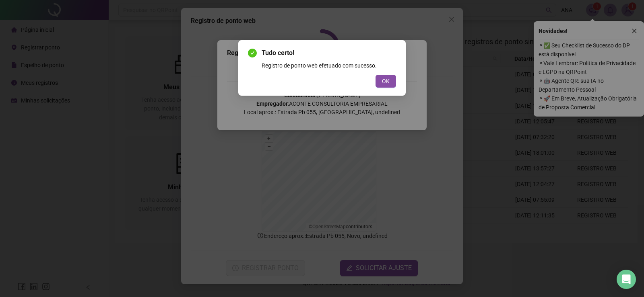  What do you see at coordinates (252, 53) in the screenshot?
I see `span: check-circle` at bounding box center [252, 53].